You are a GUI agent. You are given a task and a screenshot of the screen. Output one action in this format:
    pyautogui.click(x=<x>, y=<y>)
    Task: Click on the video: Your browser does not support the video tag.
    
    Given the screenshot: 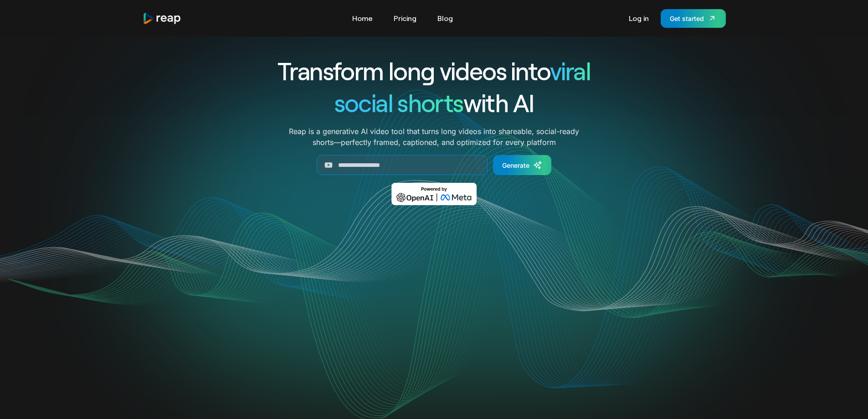 What is the action you would take?
    pyautogui.click(x=434, y=310)
    